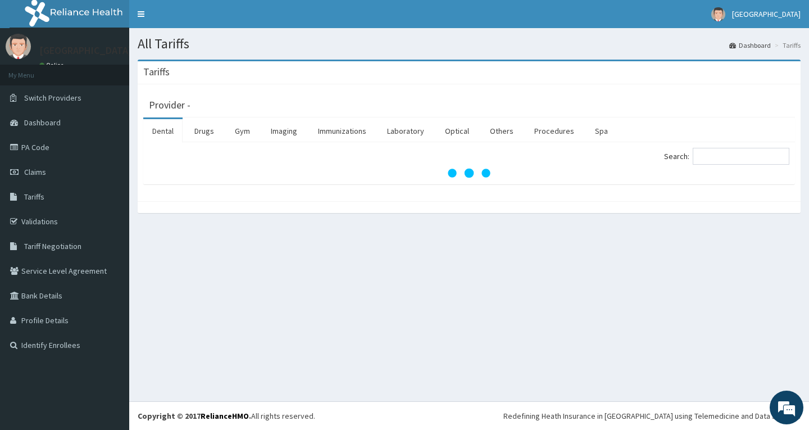 This screenshot has width=809, height=430. Describe the element at coordinates (502, 131) in the screenshot. I see `a: Others` at that location.